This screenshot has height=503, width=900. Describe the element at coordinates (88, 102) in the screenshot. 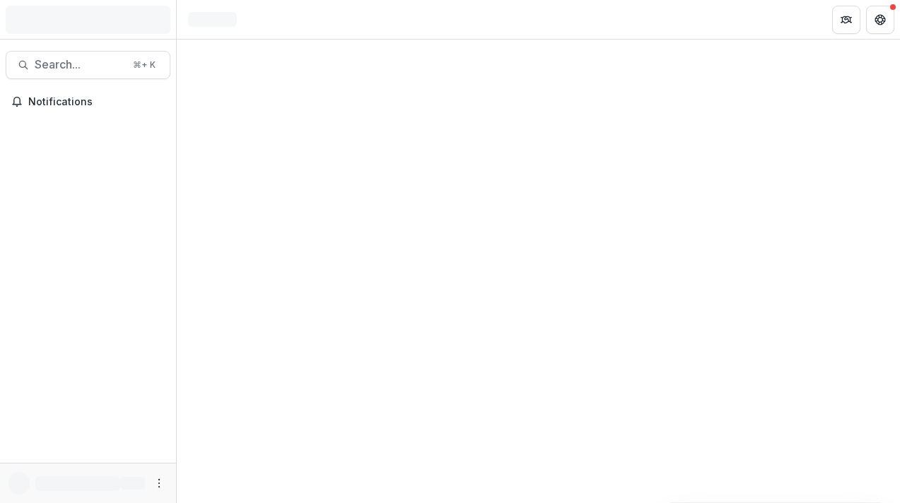

I see `button: Notifications` at that location.